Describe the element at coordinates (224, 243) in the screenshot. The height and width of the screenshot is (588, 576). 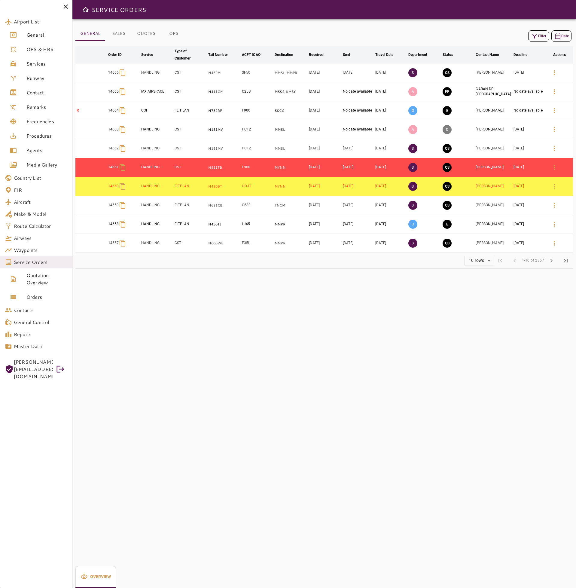
I see `p: N600WB` at that location.